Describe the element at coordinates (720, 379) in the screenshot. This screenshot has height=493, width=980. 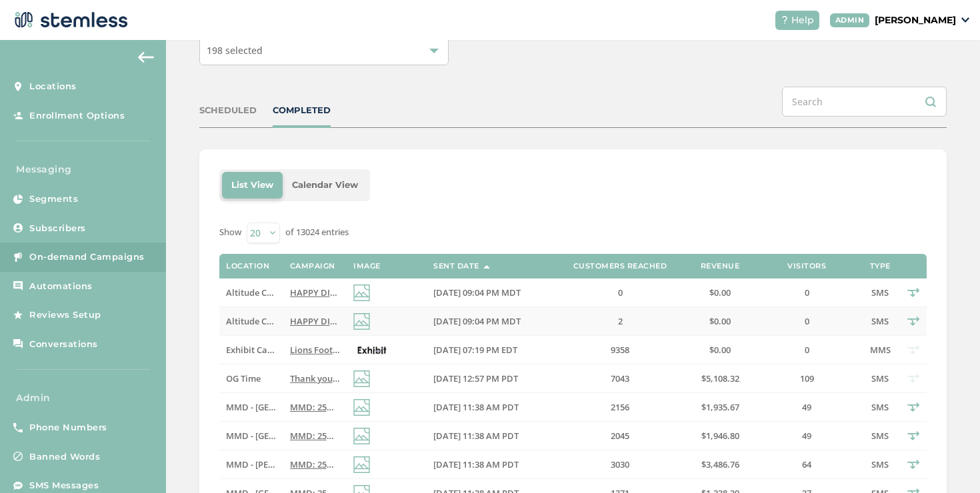
I see `label: $5,108.32` at that location.